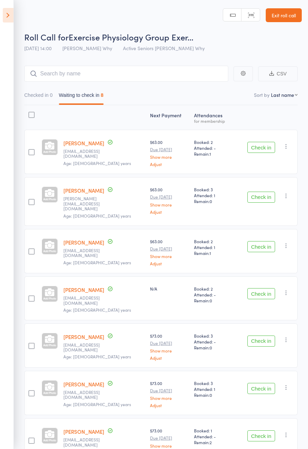  What do you see at coordinates (131, 37) in the screenshot?
I see `span: Exercise Physiology Group Exer…` at bounding box center [131, 37].